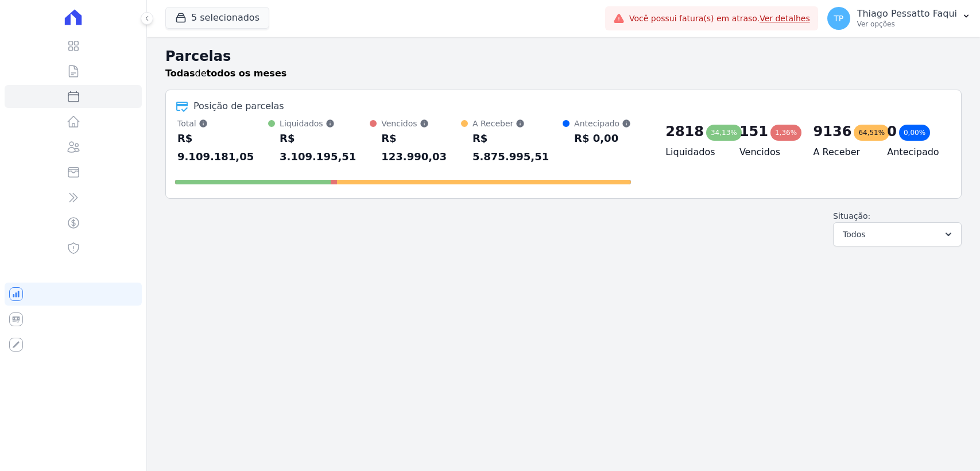 Image resolution: width=980 pixels, height=471 pixels. Describe the element at coordinates (421, 123) in the screenshot. I see `div: Vencidos` at that location.